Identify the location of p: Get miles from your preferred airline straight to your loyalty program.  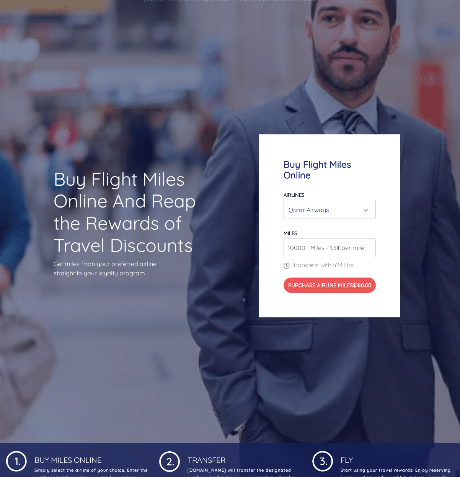
(127, 268).